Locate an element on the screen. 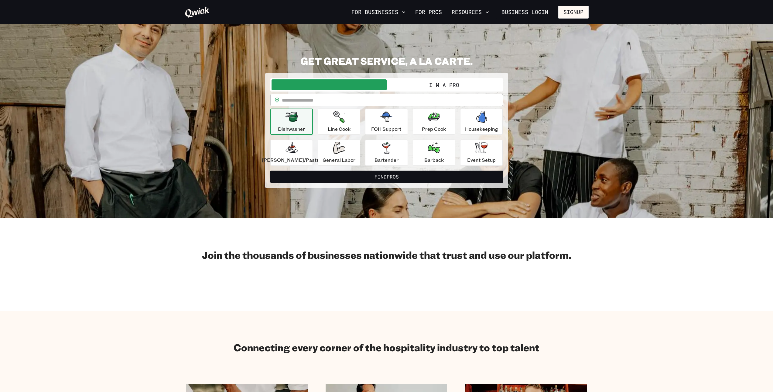 This screenshot has height=392, width=773. button: Bartender is located at coordinates (387, 153).